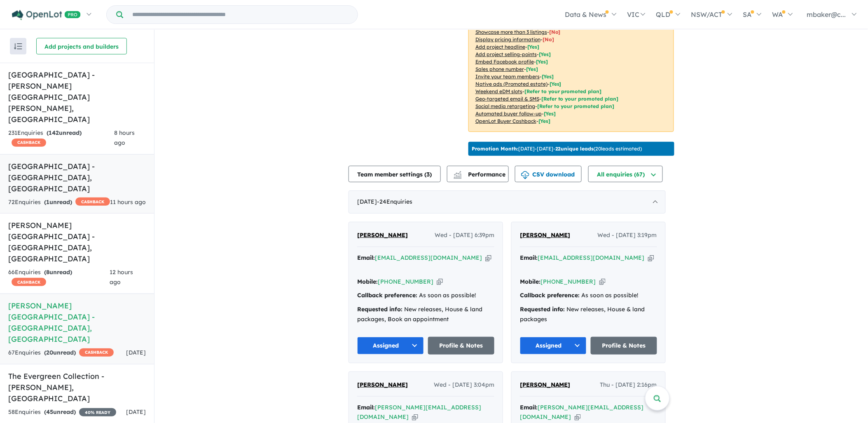  What do you see at coordinates (121, 277) in the screenshot?
I see `span: 12 hours ago` at bounding box center [121, 277].